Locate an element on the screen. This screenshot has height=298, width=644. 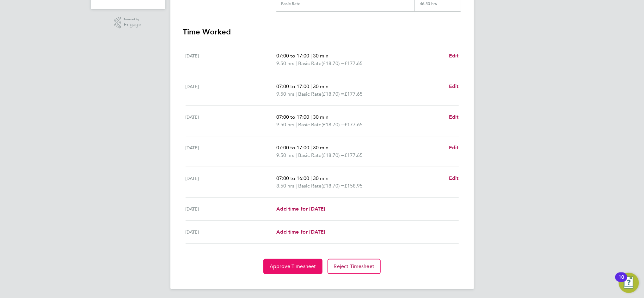
span: Approve Timesheet is located at coordinates (293, 267).